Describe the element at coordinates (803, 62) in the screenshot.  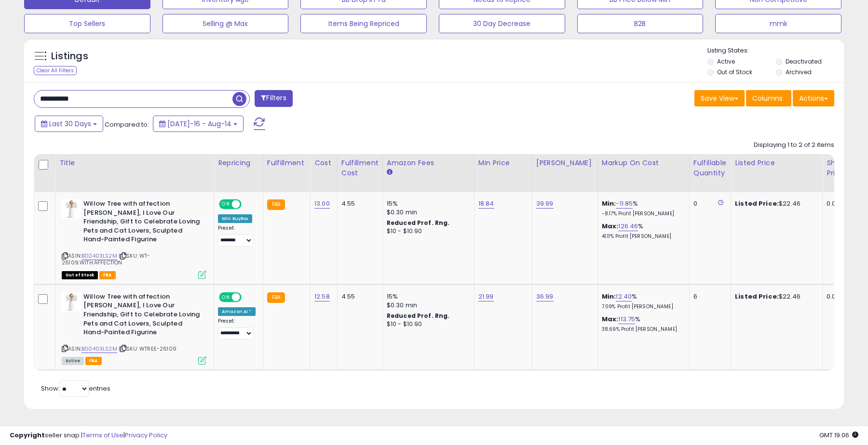
I see `label: Deactivated` at that location.